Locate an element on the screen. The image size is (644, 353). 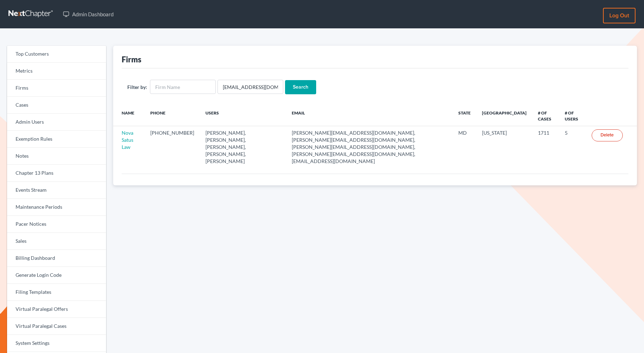
div: Firms is located at coordinates (131, 59).